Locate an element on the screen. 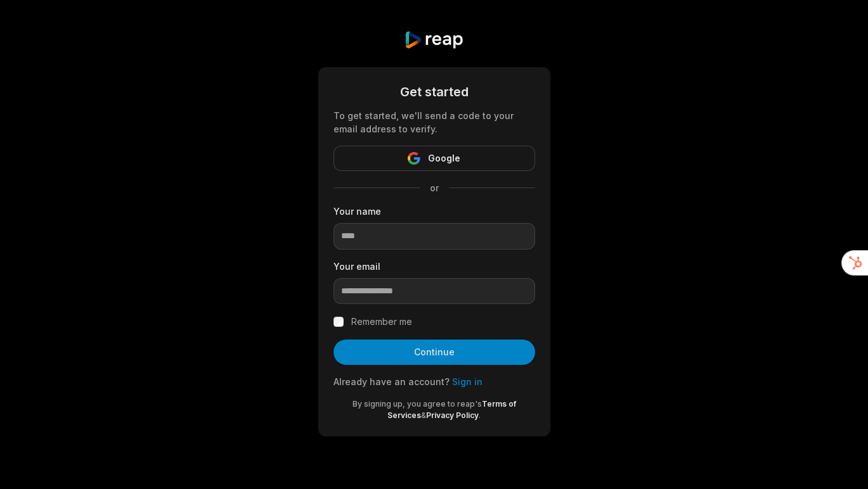 Image resolution: width=868 pixels, height=489 pixels. button: Google is located at coordinates (434, 158).